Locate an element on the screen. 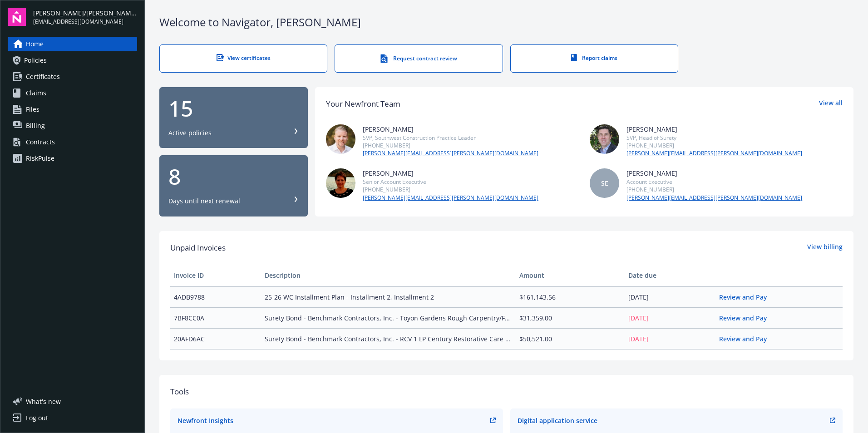  button: What's new is located at coordinates (42, 402).